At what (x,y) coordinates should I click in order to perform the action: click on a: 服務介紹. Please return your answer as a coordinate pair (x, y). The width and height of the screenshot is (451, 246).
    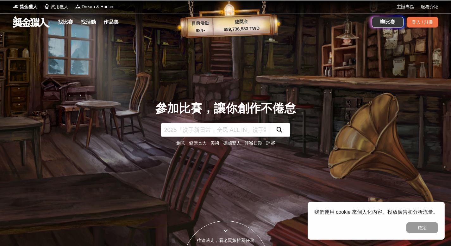
    Looking at the image, I should click on (430, 7).